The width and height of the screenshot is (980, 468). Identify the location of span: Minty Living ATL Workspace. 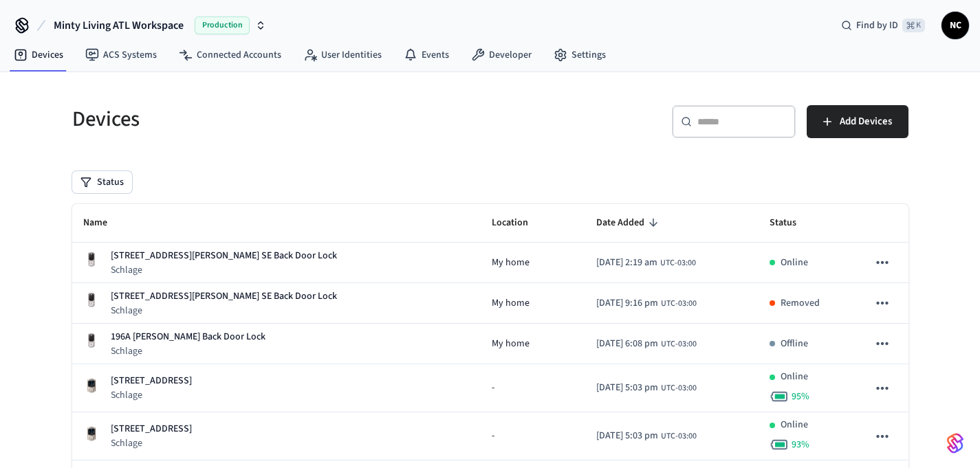
(119, 26).